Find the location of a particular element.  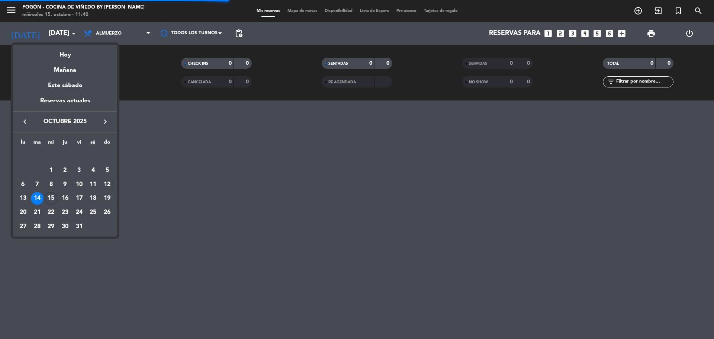

td: 10 de octubre de 2025 is located at coordinates (79, 184).